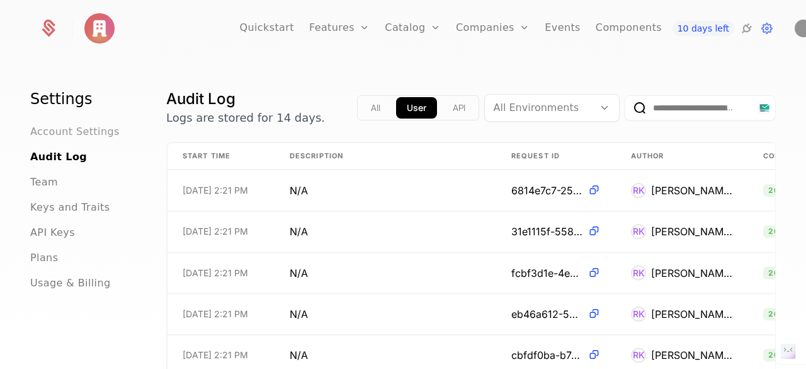 This screenshot has width=806, height=369. I want to click on span: API Keys, so click(52, 232).